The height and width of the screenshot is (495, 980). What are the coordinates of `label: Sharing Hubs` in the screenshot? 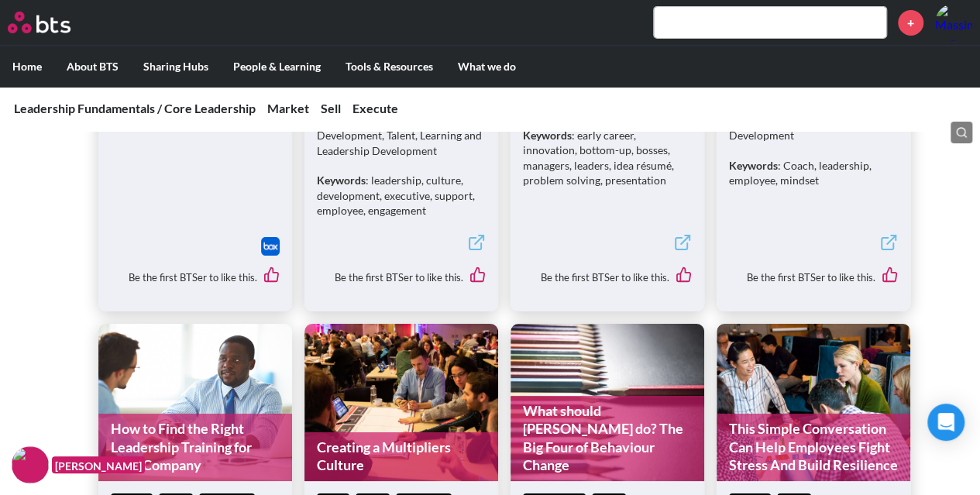 It's located at (176, 67).